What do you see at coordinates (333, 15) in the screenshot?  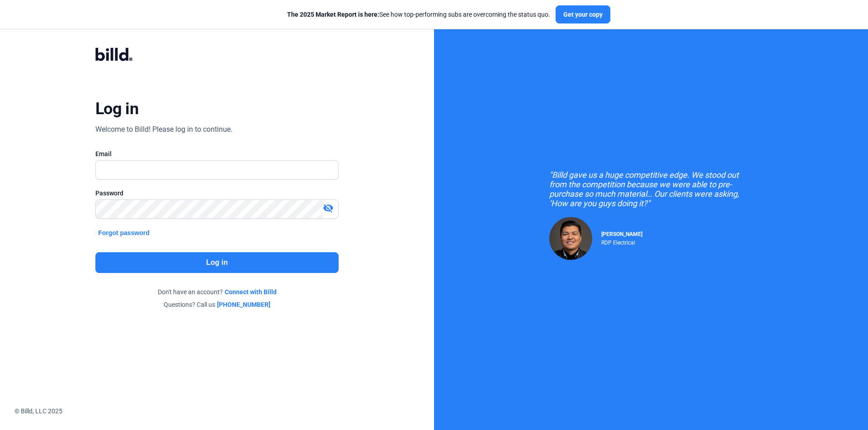 I see `span: The 2025 Market Report is here:` at bounding box center [333, 15].